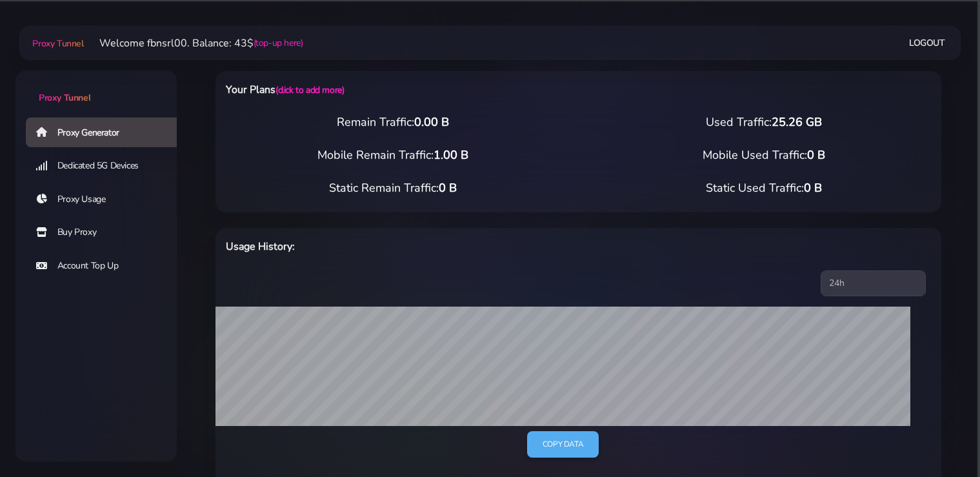  I want to click on div: Used Traffic:, so click(764, 122).